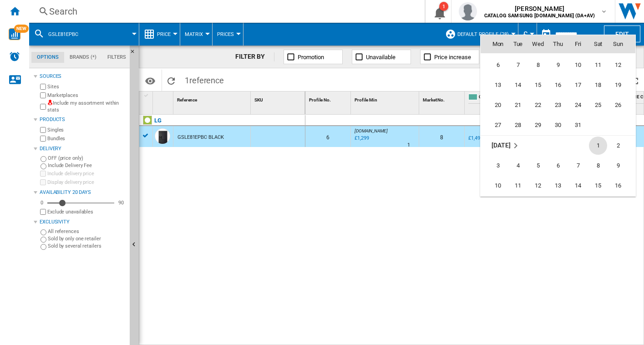  I want to click on td: Monday January 20 2025, so click(494, 105).